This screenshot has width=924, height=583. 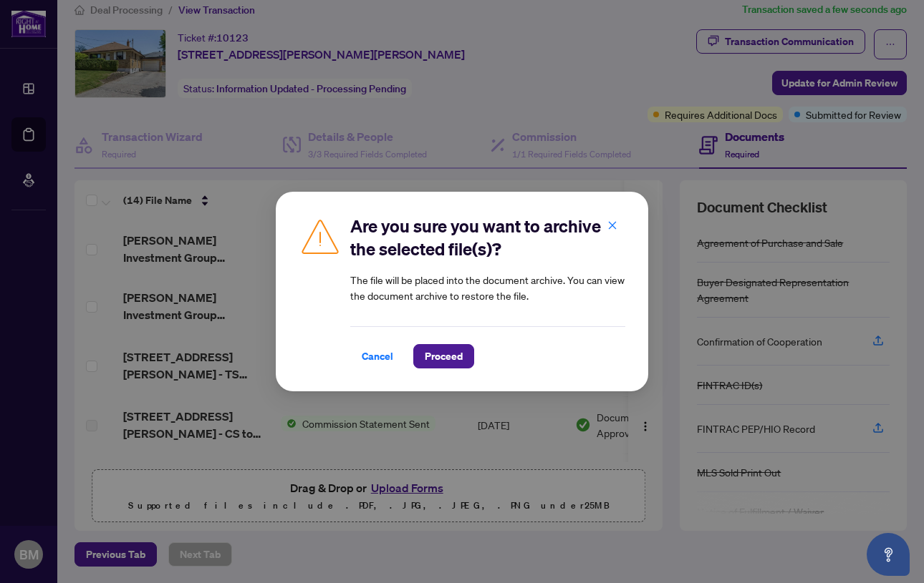 I want to click on h2: Are you sure you want to archive the selected file(s)?, so click(x=488, y=238).